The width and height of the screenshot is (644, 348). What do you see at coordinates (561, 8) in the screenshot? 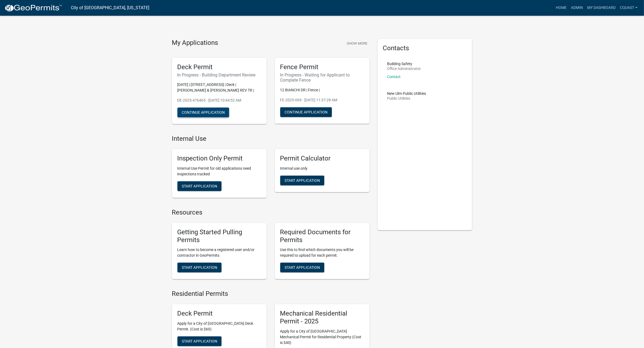
I see `a: Home` at bounding box center [561, 8].